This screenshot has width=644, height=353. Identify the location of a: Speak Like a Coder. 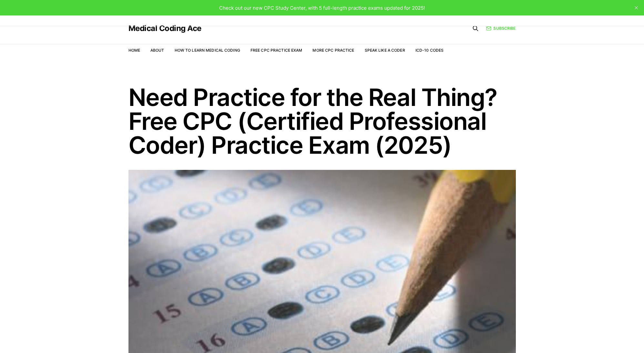
(385, 50).